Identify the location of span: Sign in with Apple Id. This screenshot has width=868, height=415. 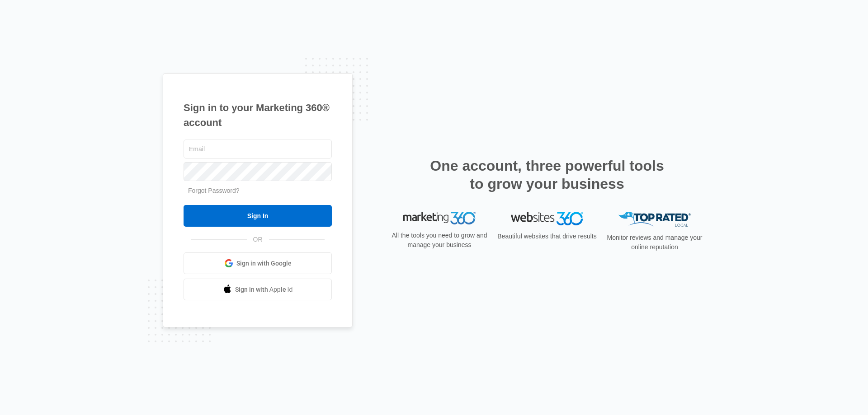
(264, 290).